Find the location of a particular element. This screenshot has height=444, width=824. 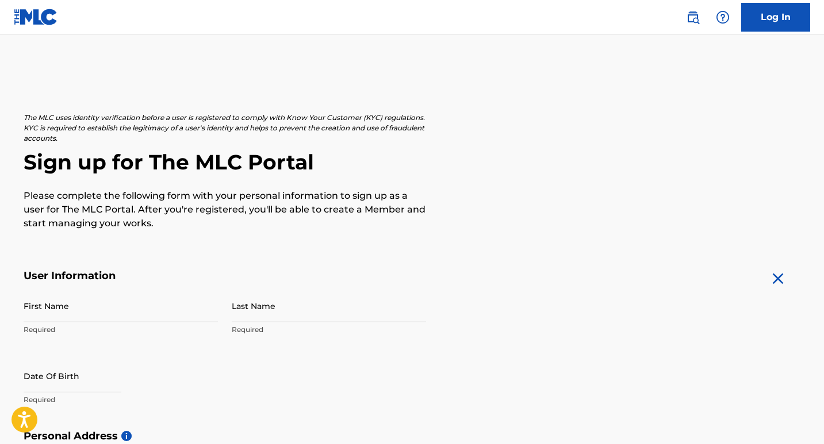

img: search is located at coordinates (693, 17).